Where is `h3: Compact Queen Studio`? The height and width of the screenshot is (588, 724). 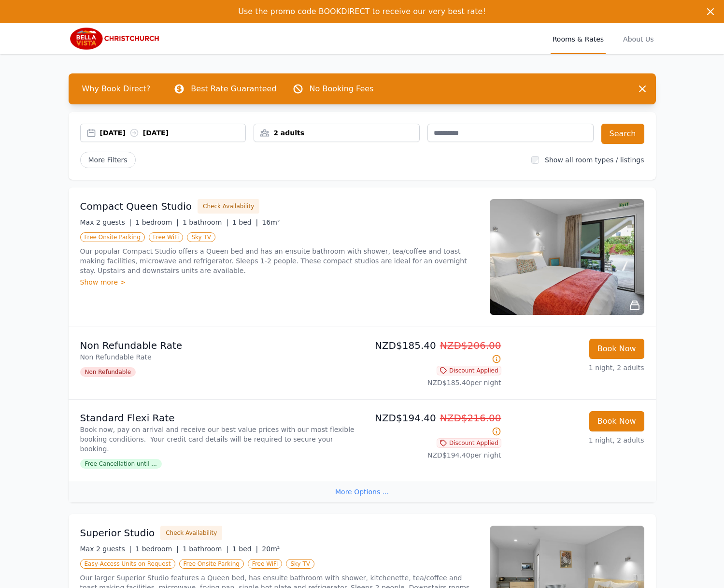 h3: Compact Queen Studio is located at coordinates (136, 206).